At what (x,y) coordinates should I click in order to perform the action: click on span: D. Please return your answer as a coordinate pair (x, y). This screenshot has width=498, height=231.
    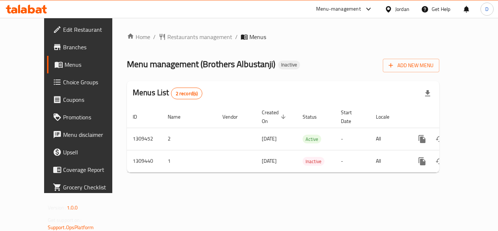
    Looking at the image, I should click on (487, 9).